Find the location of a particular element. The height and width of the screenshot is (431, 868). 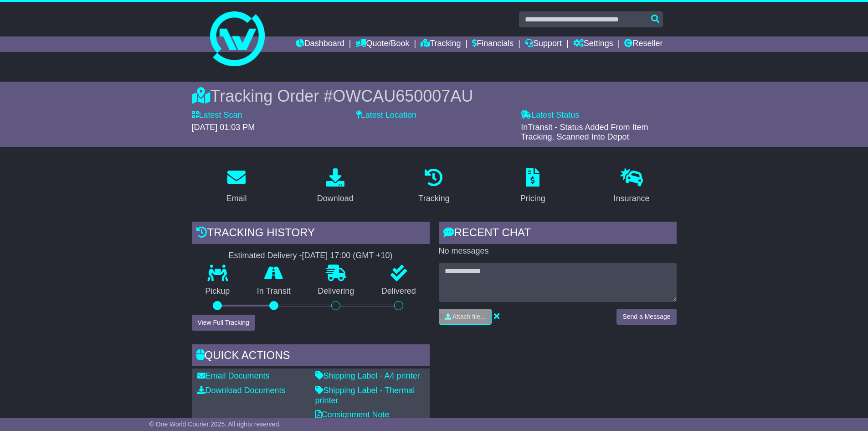

span: OWCAU650007AU is located at coordinates (403, 96).